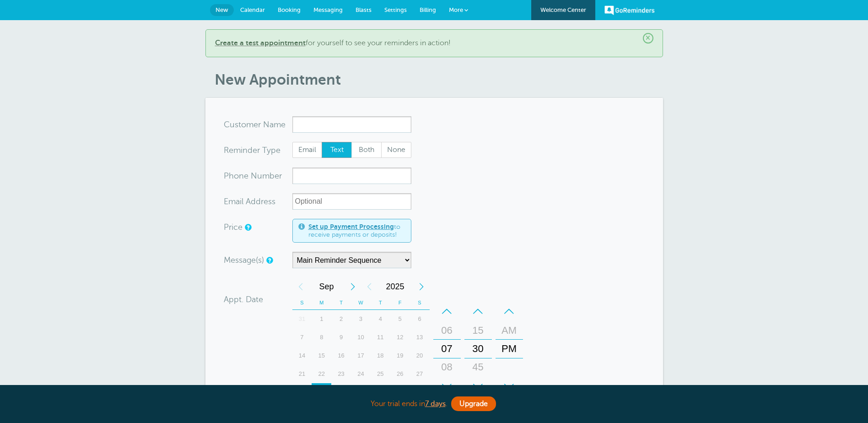  What do you see at coordinates (328, 9) in the screenshot?
I see `span: Messaging` at bounding box center [328, 9].